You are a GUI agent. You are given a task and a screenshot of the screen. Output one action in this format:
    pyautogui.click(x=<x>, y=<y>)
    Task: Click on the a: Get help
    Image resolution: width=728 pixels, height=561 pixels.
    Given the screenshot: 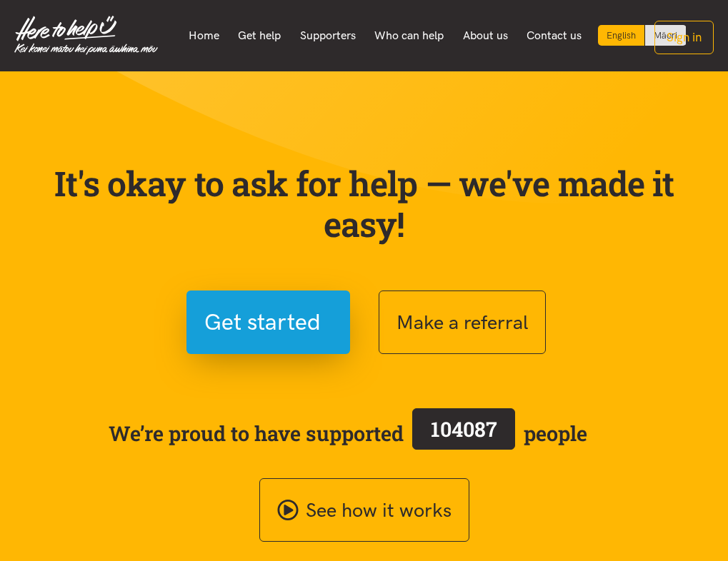 What is the action you would take?
    pyautogui.click(x=259, y=35)
    